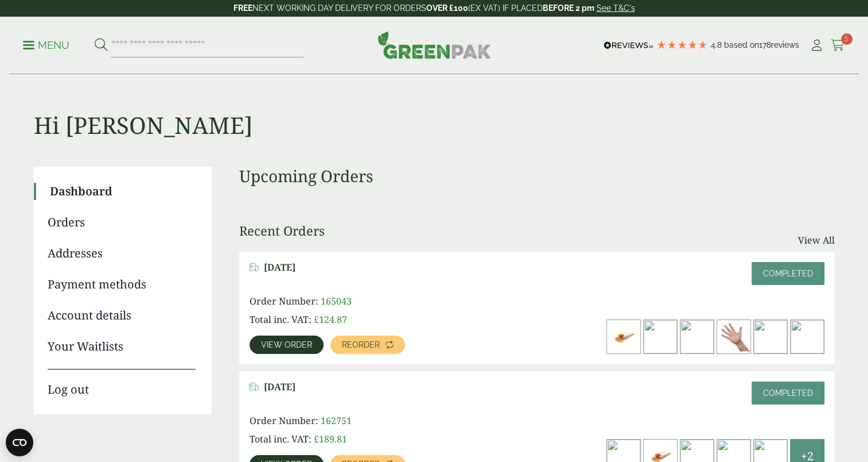  What do you see at coordinates (682, 45) in the screenshot?
I see `div: 4.78 Stars` at bounding box center [682, 45].